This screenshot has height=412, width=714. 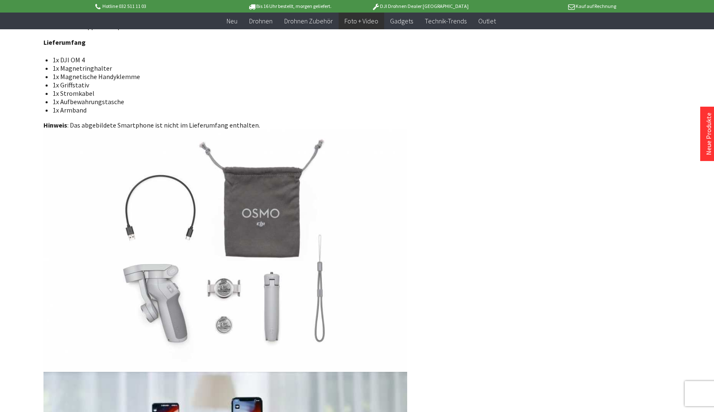 What do you see at coordinates (232, 21) in the screenshot?
I see `span: Neu` at bounding box center [232, 21].